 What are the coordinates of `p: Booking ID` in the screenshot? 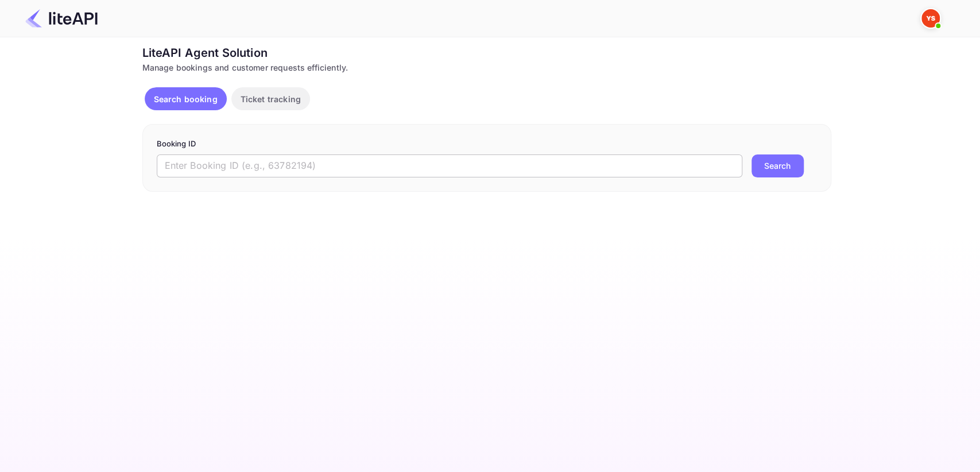 It's located at (487, 144).